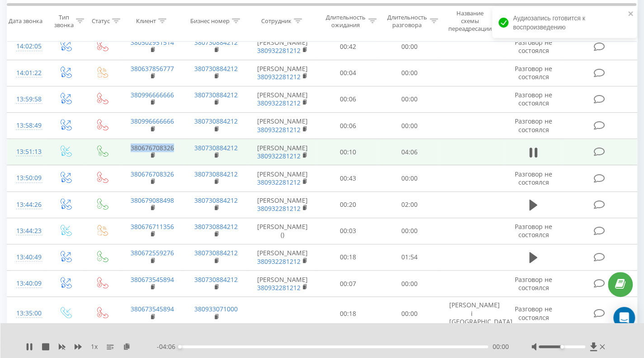  What do you see at coordinates (27, 283) in the screenshot?
I see `div: 13:40:09` at bounding box center [27, 283].